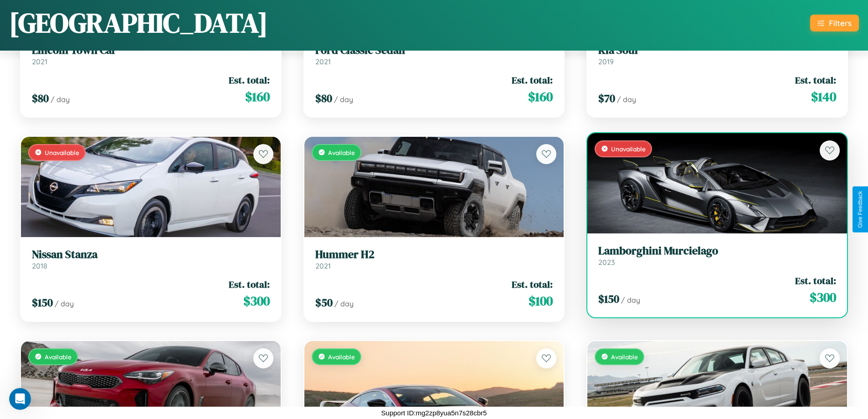 This screenshot has height=419, width=868. Describe the element at coordinates (718, 255) in the screenshot. I see `a: Lamborghini Murcielago2023` at that location.